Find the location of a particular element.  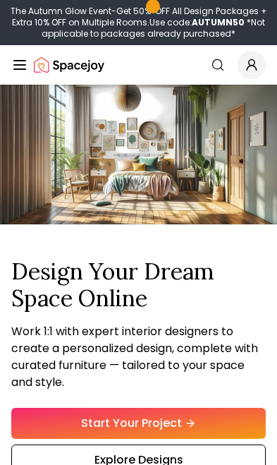

b: AUTUMN50 is located at coordinates (218, 22).